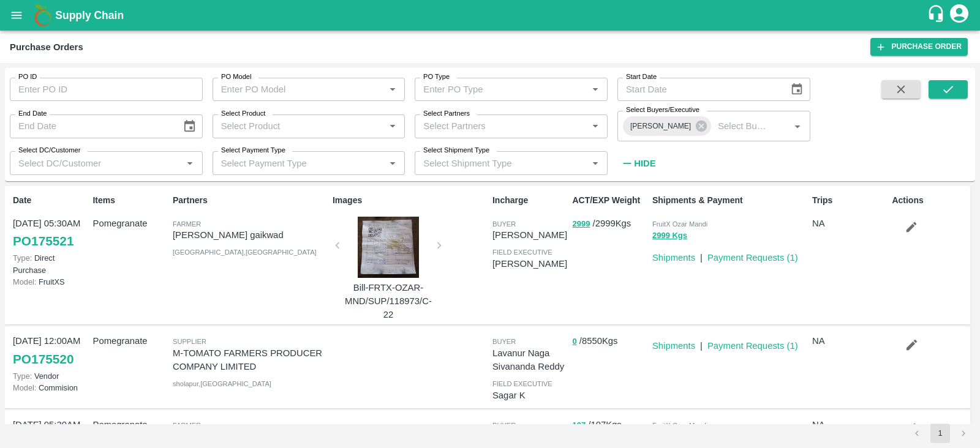 The height and width of the screenshot is (448, 980). Describe the element at coordinates (530, 360) in the screenshot. I see `p: Lavanur Naga Sivananda Reddy` at that location.